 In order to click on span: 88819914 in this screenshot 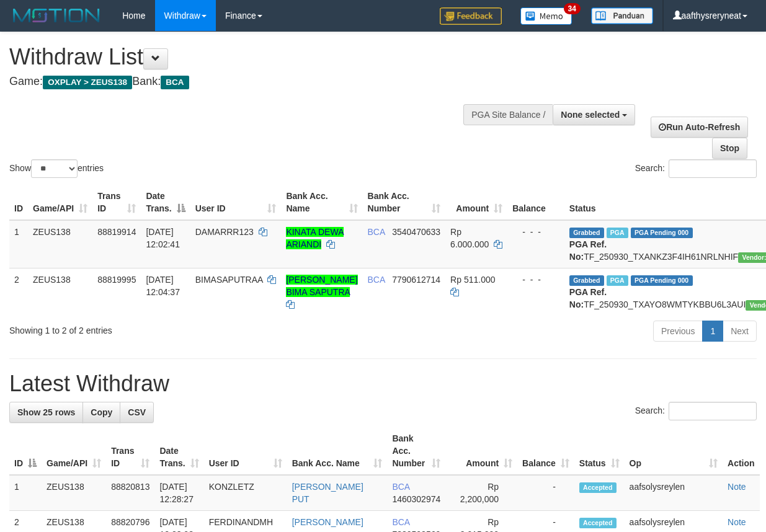, I will do `click(116, 232)`.